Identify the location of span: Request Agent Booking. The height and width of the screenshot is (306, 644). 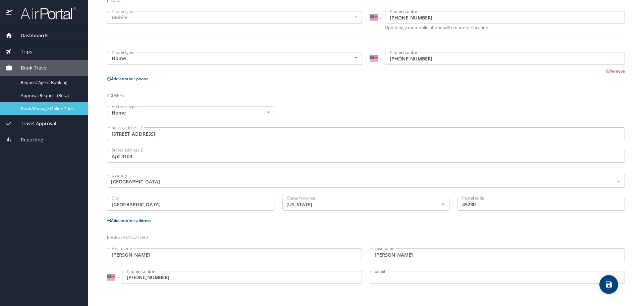
(50, 82).